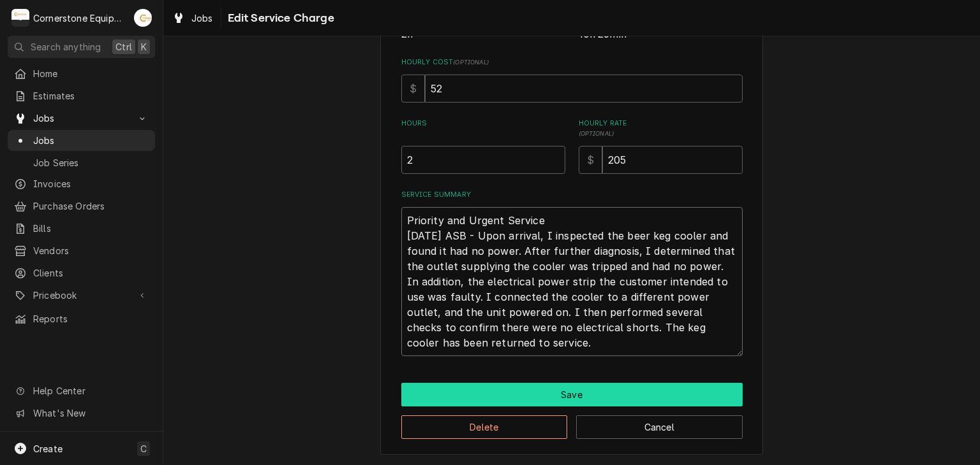 The image size is (980, 465). What do you see at coordinates (90, 95) in the screenshot?
I see `span: Estimates` at bounding box center [90, 95].